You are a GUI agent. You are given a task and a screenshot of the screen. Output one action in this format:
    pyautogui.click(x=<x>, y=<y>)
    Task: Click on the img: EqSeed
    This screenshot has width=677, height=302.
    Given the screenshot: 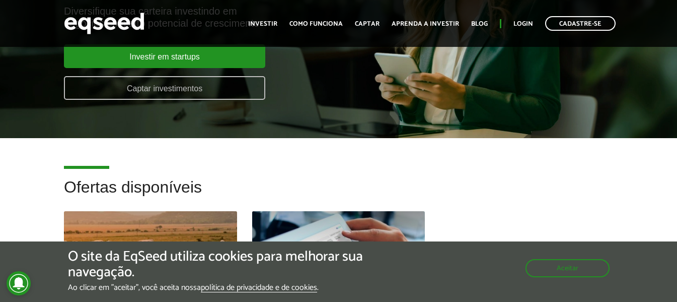 What is the action you would take?
    pyautogui.click(x=104, y=23)
    